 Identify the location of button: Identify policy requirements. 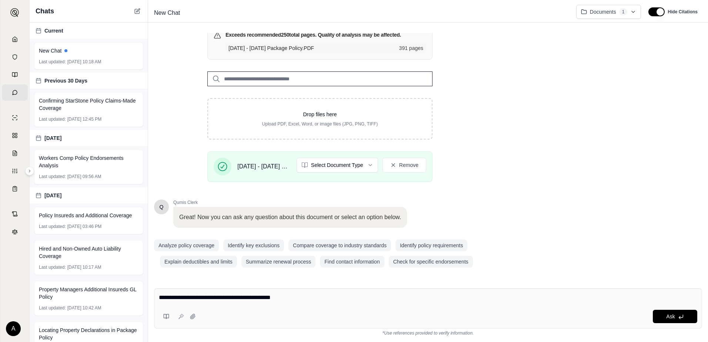
(431, 245).